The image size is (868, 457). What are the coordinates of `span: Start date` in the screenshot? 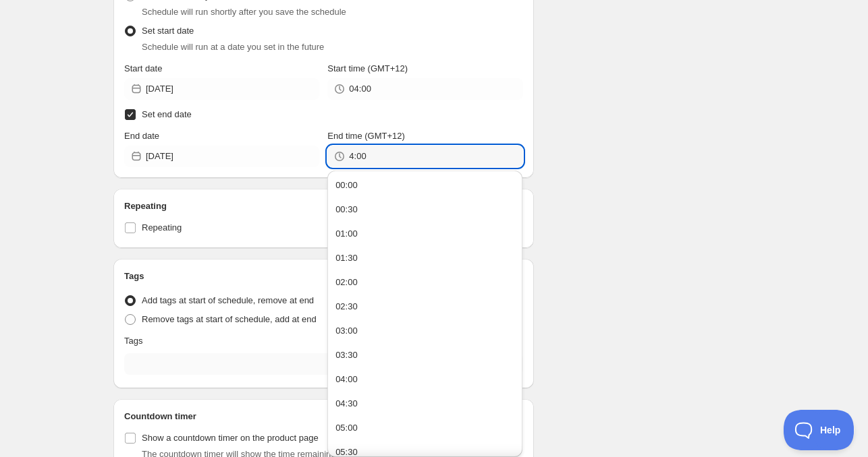 It's located at (143, 68).